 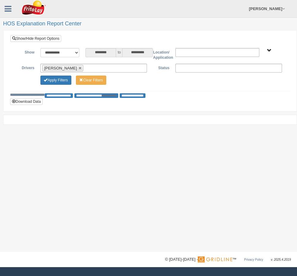 What do you see at coordinates (26, 52) in the screenshot?
I see `label: Show` at bounding box center [26, 52].